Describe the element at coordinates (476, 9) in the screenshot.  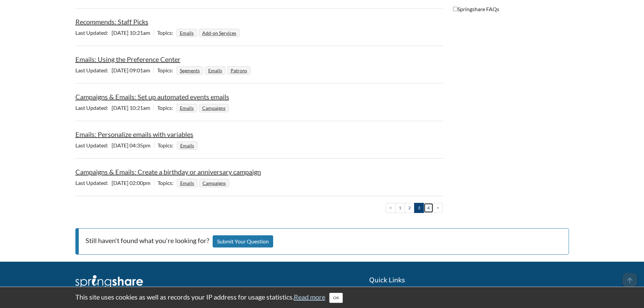
I see `label: Springshare FAQs` at that location.